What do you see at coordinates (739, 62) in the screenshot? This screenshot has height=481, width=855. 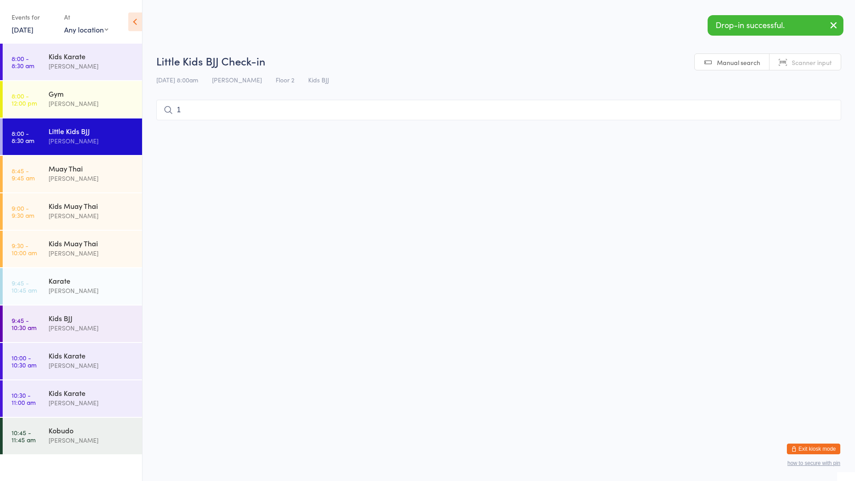 I see `span: Manual search` at bounding box center [739, 62].